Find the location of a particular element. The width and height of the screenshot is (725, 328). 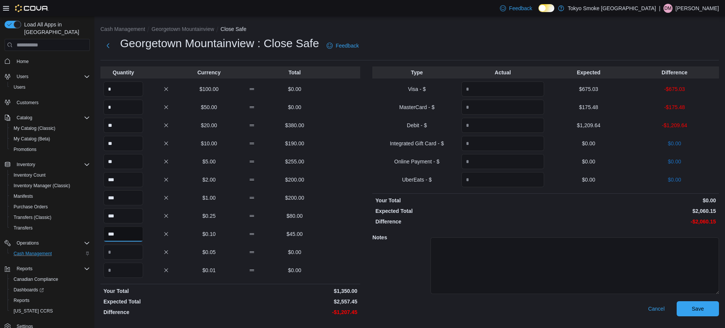

button: Users is located at coordinates (50, 87).